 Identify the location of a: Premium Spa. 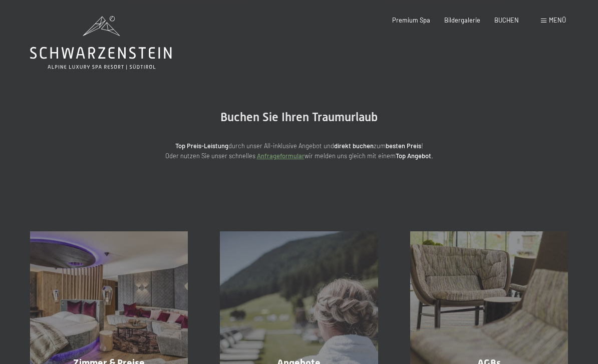
(411, 20).